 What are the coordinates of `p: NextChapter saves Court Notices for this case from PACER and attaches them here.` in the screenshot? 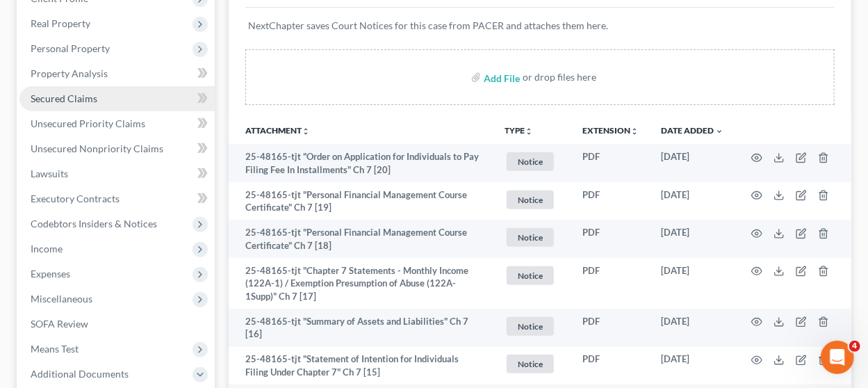 It's located at (540, 26).